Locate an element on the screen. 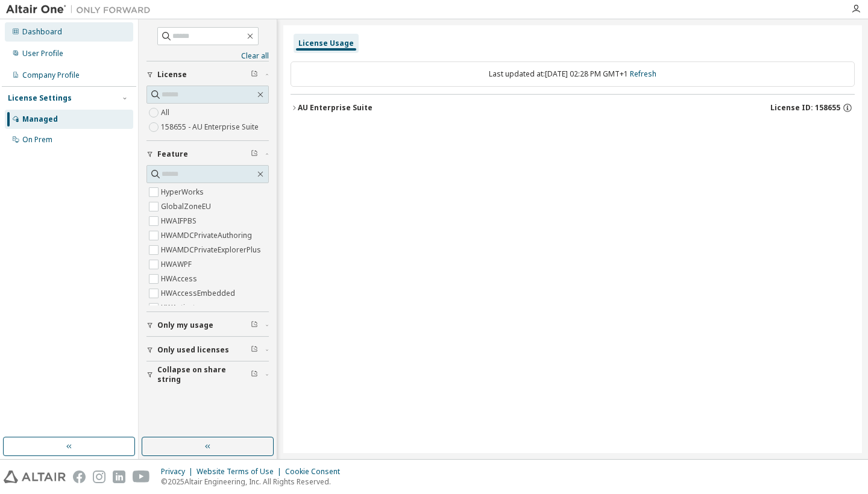  img: instagram.svg is located at coordinates (99, 476).